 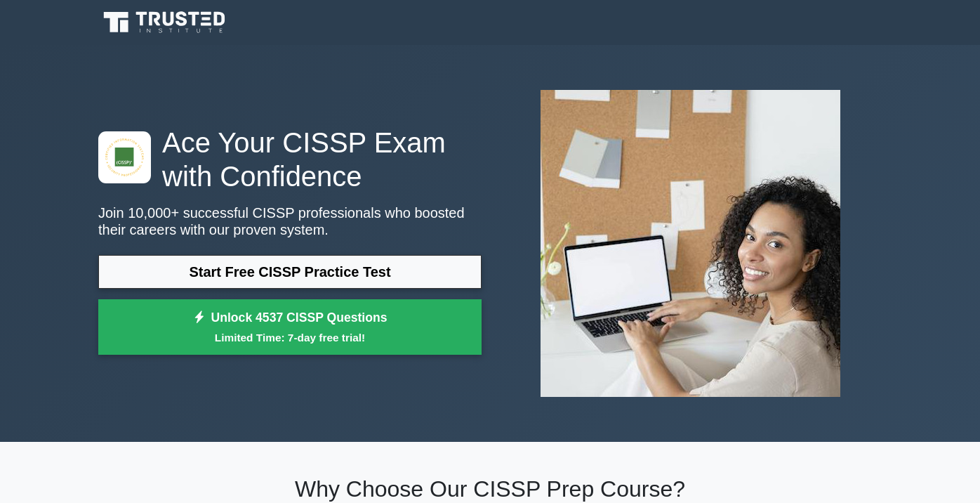 What do you see at coordinates (290, 337) in the screenshot?
I see `small: Limited Time: 7-day free trial!` at bounding box center [290, 337].